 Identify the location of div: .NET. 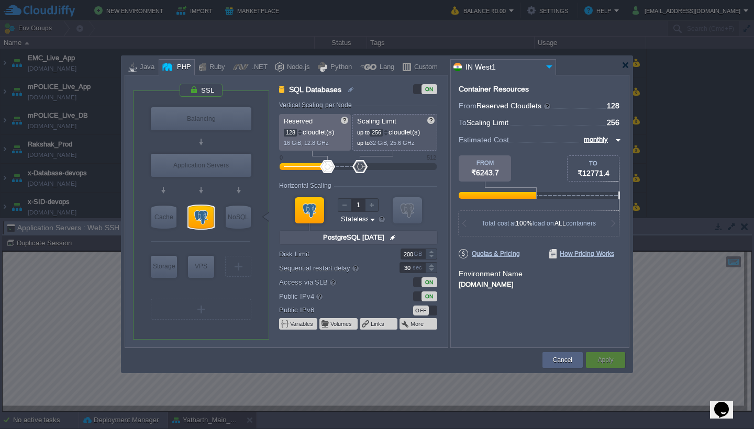
(258, 68).